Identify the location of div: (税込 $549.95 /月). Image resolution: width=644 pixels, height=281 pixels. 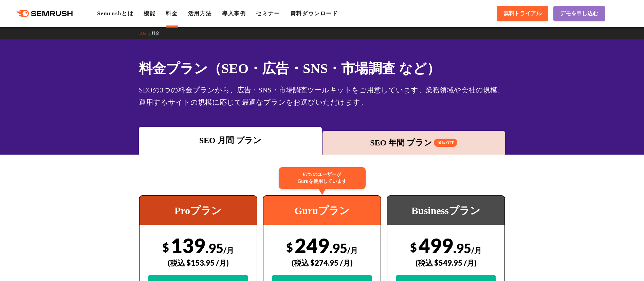
(446, 262).